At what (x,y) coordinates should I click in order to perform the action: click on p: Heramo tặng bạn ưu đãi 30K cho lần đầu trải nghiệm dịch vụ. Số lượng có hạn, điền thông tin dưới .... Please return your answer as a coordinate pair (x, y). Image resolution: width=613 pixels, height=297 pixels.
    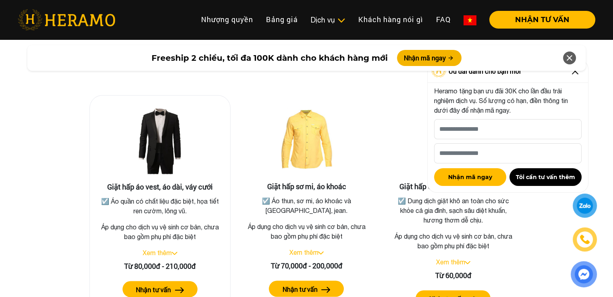
    Looking at the image, I should click on (508, 101).